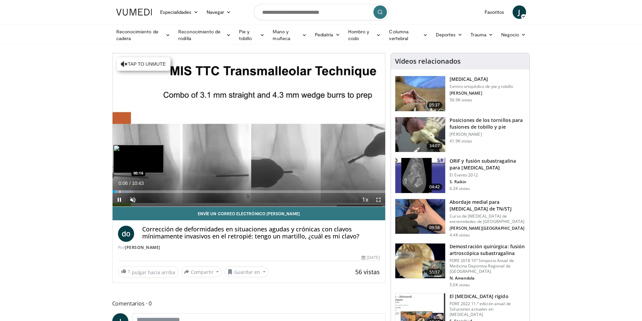 The height and width of the screenshot is (321, 642). I want to click on img: image.jpeg, so click(139, 159).